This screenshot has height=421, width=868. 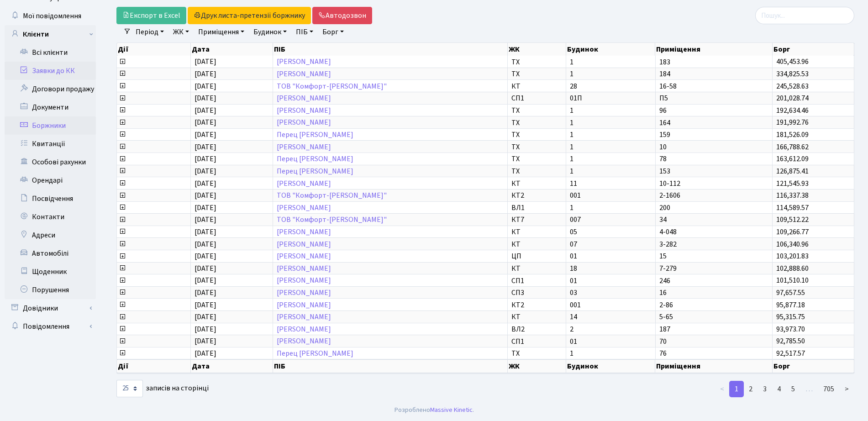 What do you see at coordinates (610, 86) in the screenshot?
I see `span: 28` at bounding box center [610, 86].